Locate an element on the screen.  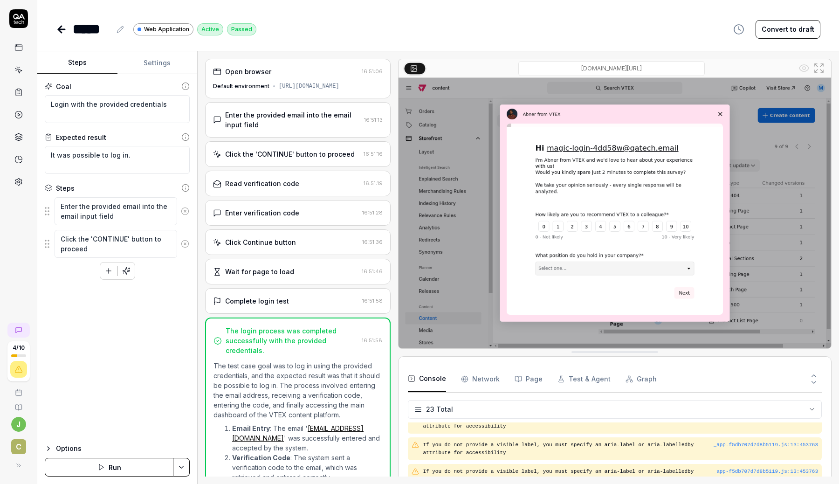
button: View version history is located at coordinates (739, 29).